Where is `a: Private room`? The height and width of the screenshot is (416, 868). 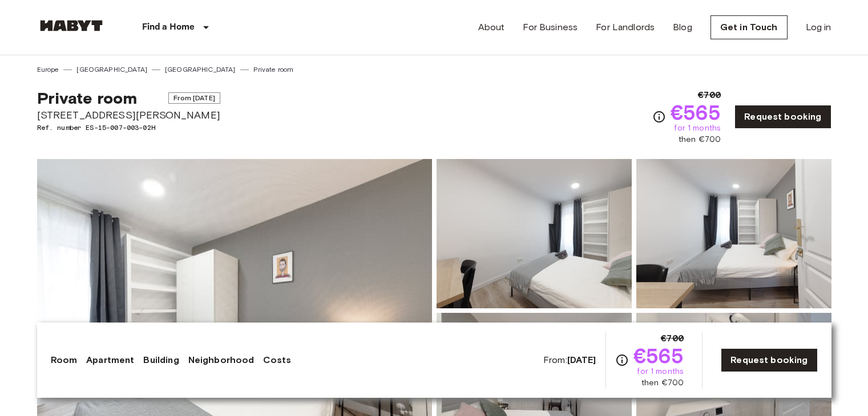
a: Private room is located at coordinates (274, 70).